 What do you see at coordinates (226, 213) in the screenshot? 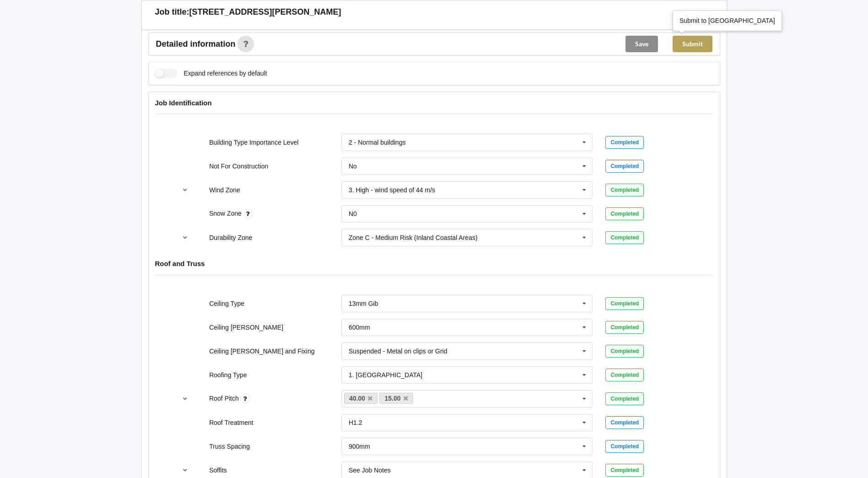
I see `label: Snow Zone` at bounding box center [226, 213].